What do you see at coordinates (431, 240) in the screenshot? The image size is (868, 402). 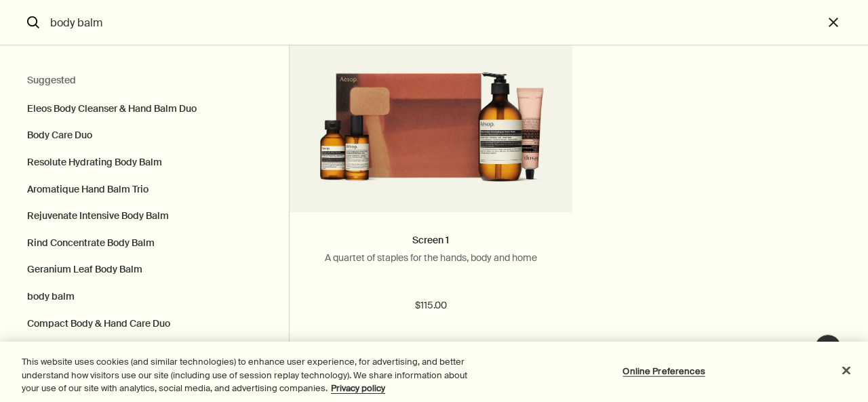 I see `a: Screen 1` at bounding box center [431, 240].